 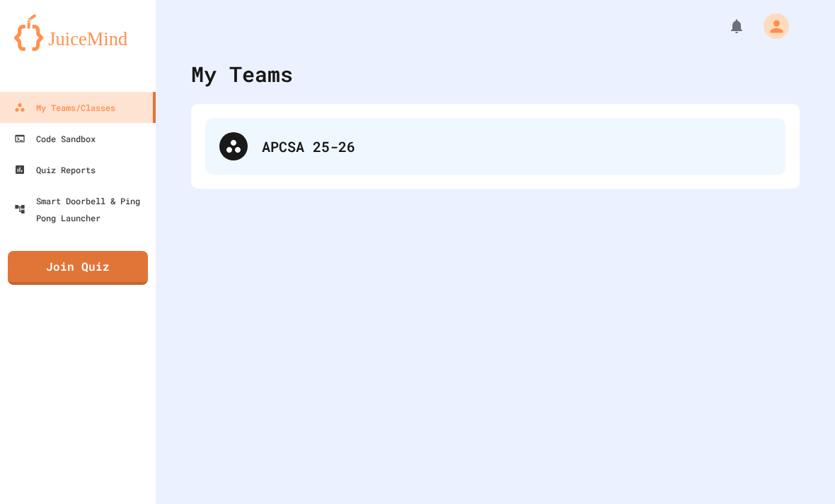 What do you see at coordinates (55, 170) in the screenshot?
I see `div: Quiz Reports` at bounding box center [55, 170].